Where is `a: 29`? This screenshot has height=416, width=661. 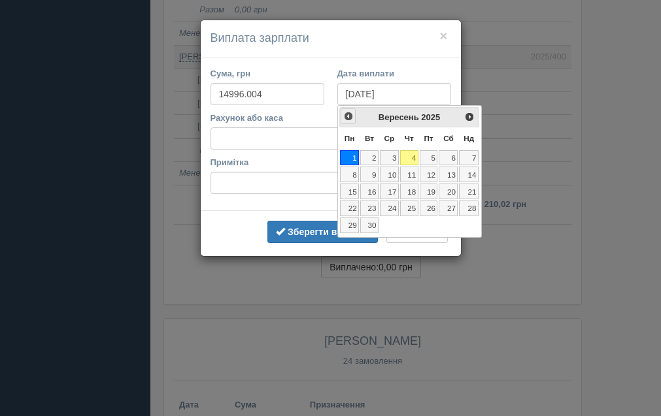
a: 29 is located at coordinates (349, 226).